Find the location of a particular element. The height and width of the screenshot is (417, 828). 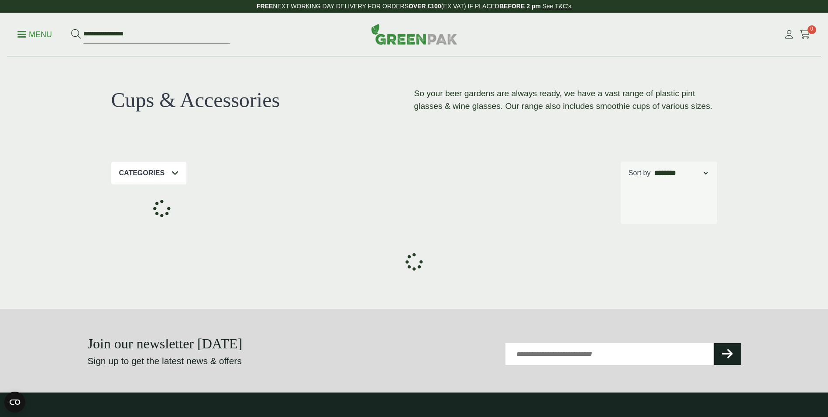

select: Shop order is located at coordinates (681, 173).